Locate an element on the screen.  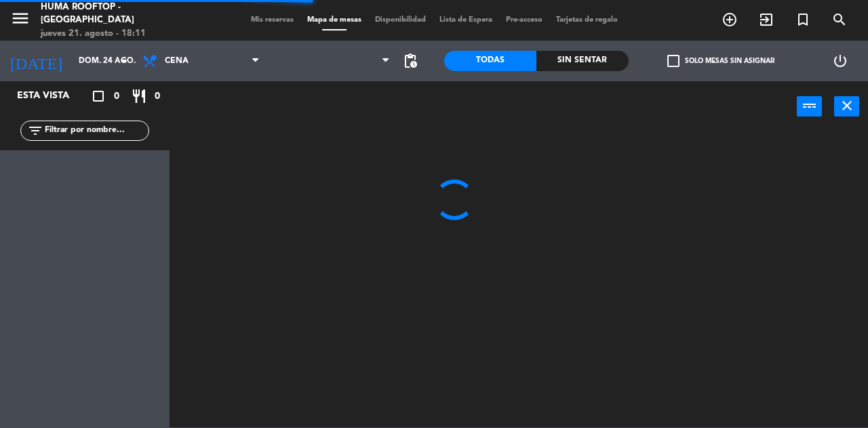
span: Pre-acceso is located at coordinates (524, 20).